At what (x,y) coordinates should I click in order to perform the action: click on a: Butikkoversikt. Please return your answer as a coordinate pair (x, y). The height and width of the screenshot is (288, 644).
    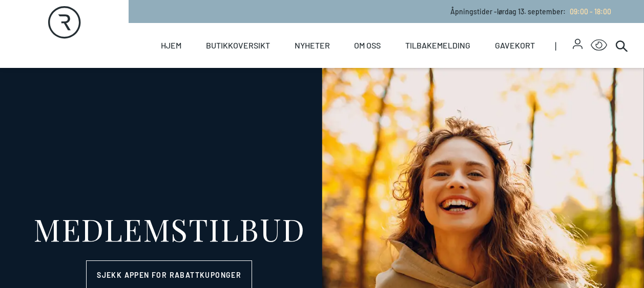
    Looking at the image, I should click on (237, 45).